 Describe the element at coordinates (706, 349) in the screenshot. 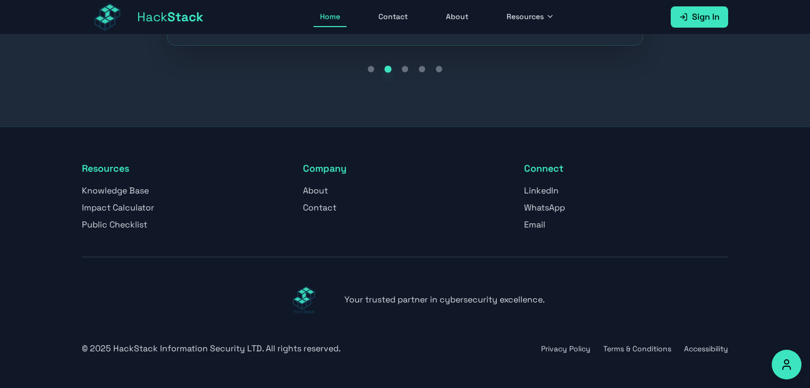

I see `button: Accessibility` at that location.